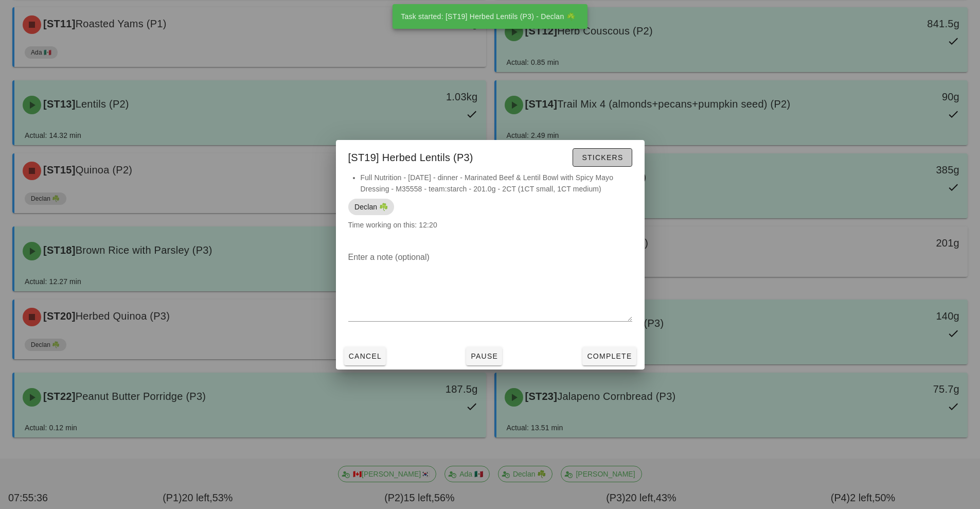 This screenshot has height=509, width=980. I want to click on span: Complete, so click(609, 356).